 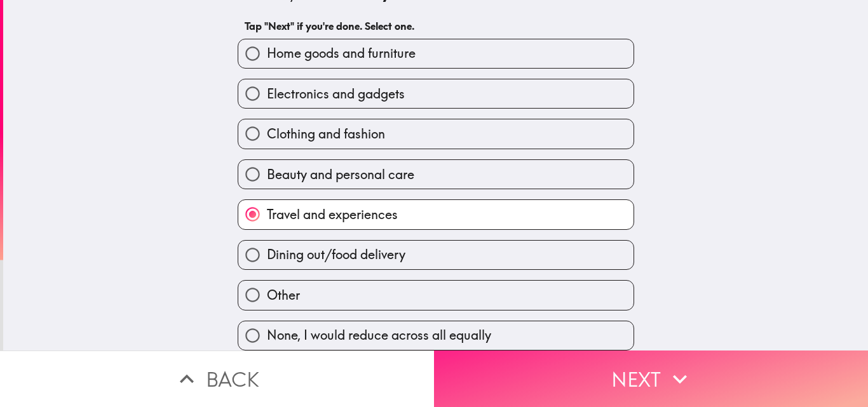 I want to click on button: Travel and experiences, so click(x=436, y=214).